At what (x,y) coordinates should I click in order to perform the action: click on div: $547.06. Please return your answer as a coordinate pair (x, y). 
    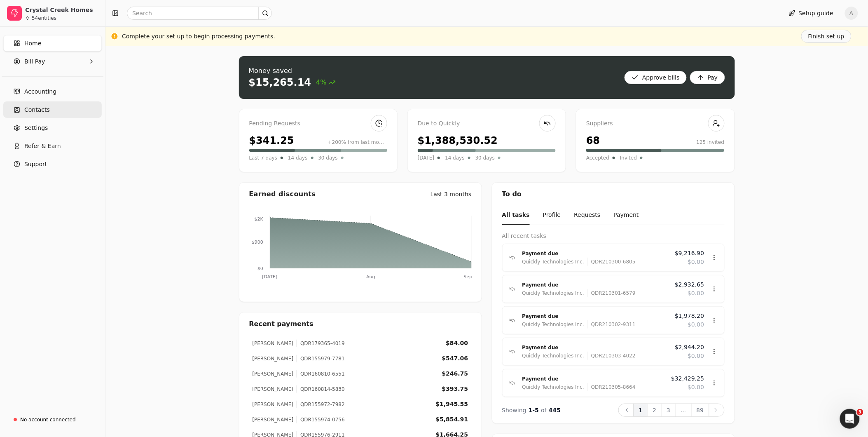
    Looking at the image, I should click on (455, 358).